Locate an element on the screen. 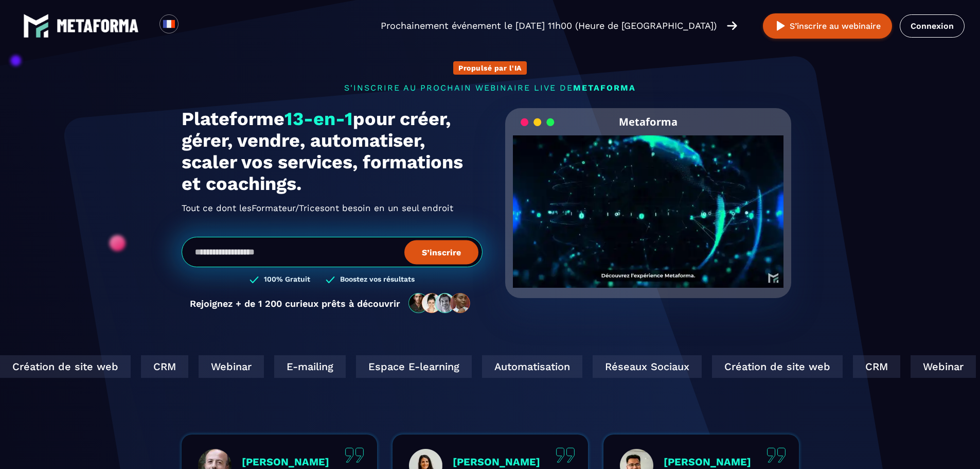 Image resolution: width=980 pixels, height=469 pixels. p: Propulsé par l'IA is located at coordinates (490, 68).